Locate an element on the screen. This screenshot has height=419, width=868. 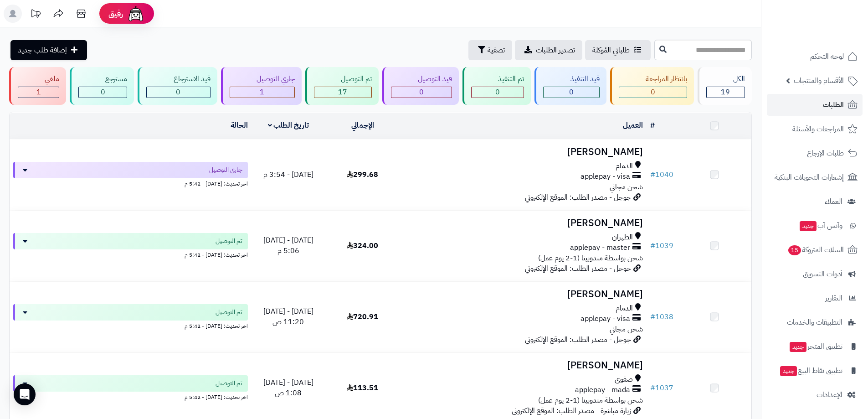
span: وآتس آب is located at coordinates (821, 226).